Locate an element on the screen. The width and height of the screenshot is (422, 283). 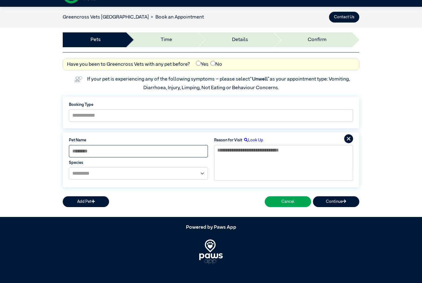
button: Cancel is located at coordinates (288, 202).